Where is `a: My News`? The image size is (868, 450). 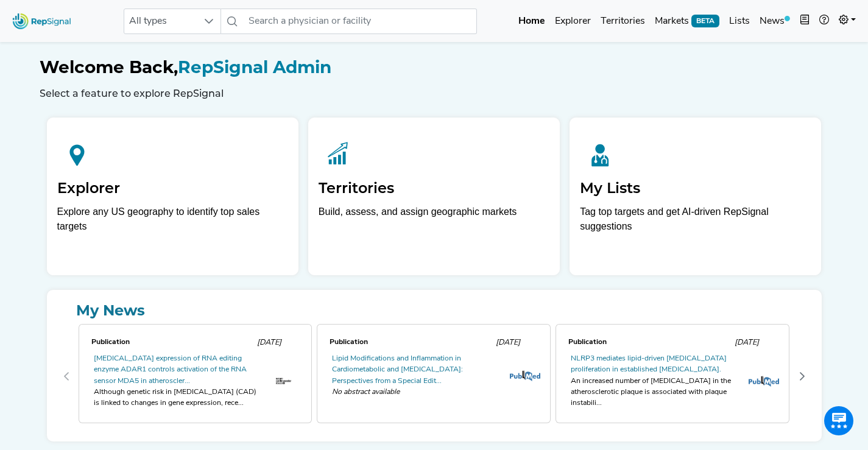
a: My News is located at coordinates (434, 311).